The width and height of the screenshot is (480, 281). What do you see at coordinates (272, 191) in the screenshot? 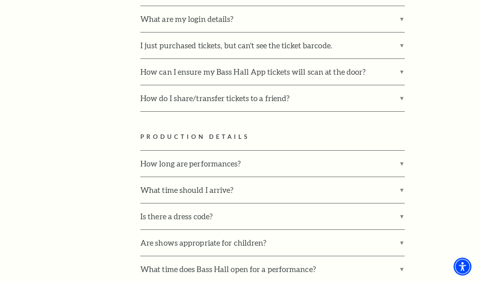
I see `label: What time should I arrive?` at bounding box center [272, 191].